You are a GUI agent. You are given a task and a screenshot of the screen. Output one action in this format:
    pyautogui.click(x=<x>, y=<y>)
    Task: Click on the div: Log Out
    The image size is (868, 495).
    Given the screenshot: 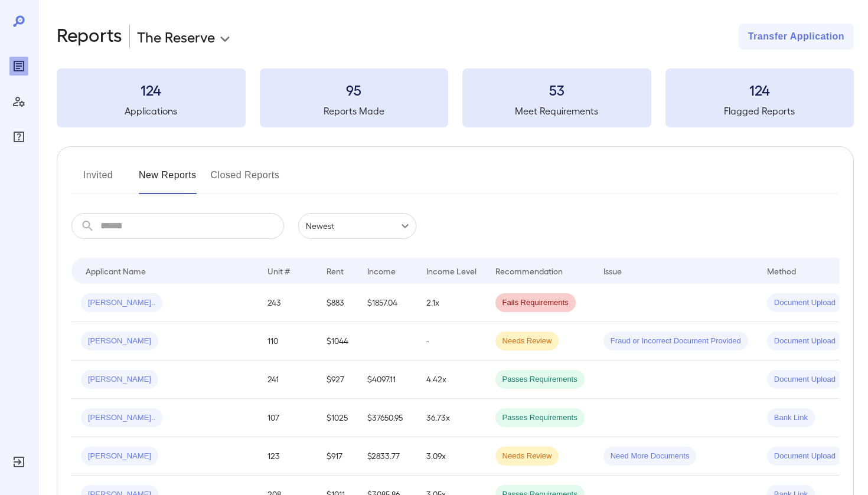 What is the action you would take?
    pyautogui.click(x=19, y=462)
    